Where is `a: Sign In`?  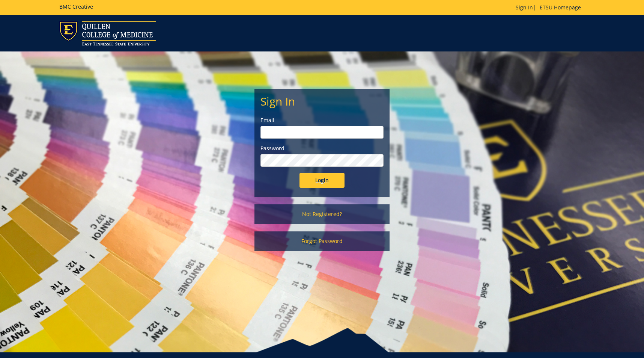 a: Sign In is located at coordinates (525, 7).